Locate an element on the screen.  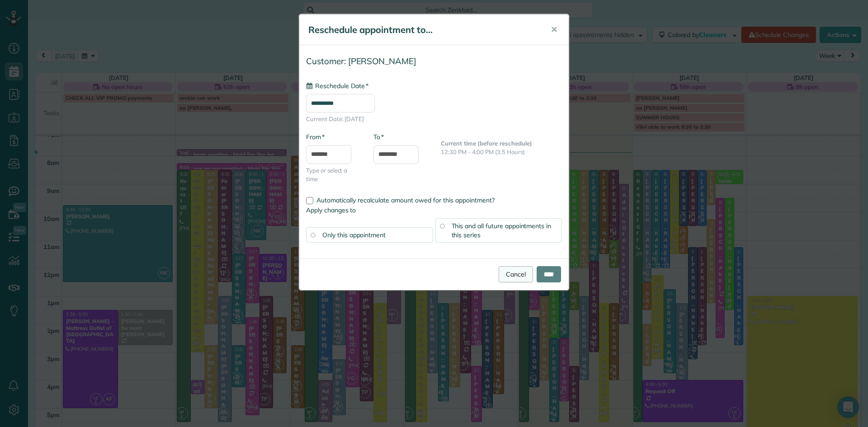
input: This and all future appointments in this series is located at coordinates (442, 226).